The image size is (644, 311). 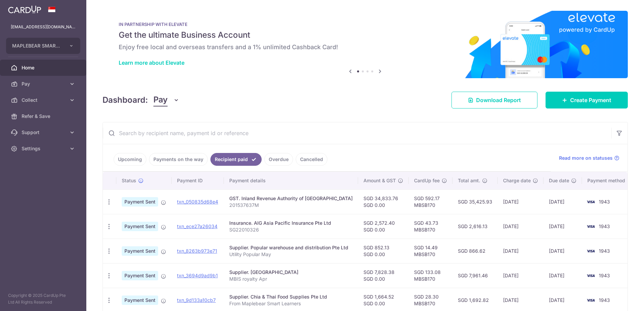 I want to click on td: SGD 7,828.38 SGD 0.00, so click(x=383, y=276).